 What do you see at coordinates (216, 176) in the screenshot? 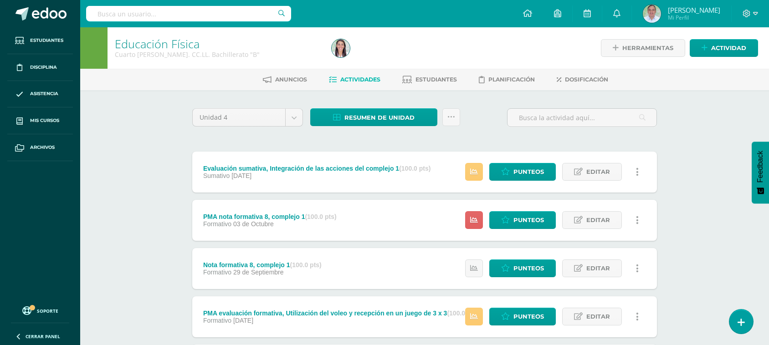
I see `span: Sumativo` at bounding box center [216, 176].